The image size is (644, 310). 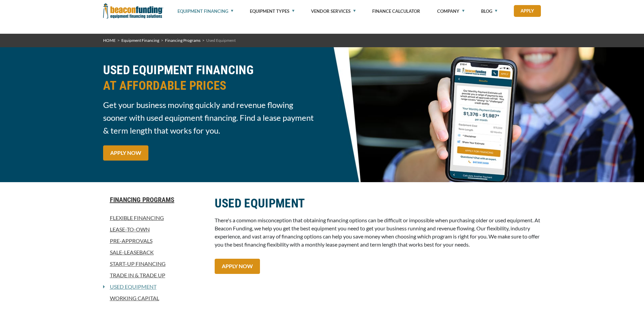 I want to click on a: Equipment Financing, so click(x=140, y=40).